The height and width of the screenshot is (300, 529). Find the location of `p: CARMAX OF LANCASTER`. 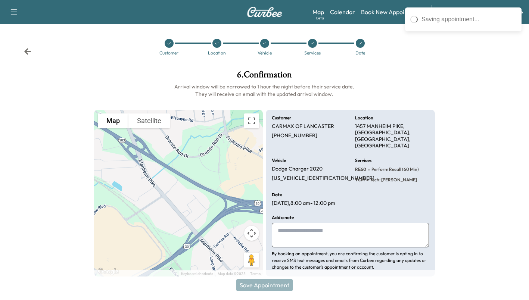

p: CARMAX OF LANCASTER is located at coordinates (303, 127).